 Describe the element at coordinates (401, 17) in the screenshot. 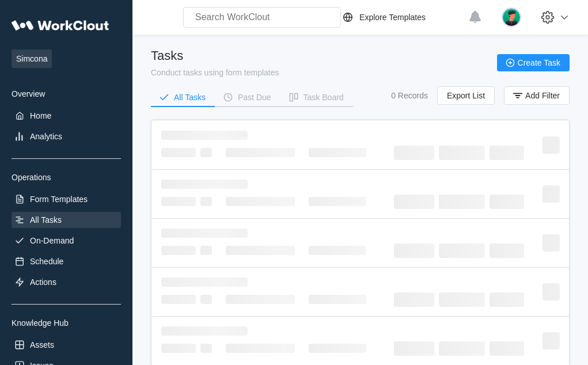

I see `a: Explore Templates` at that location.